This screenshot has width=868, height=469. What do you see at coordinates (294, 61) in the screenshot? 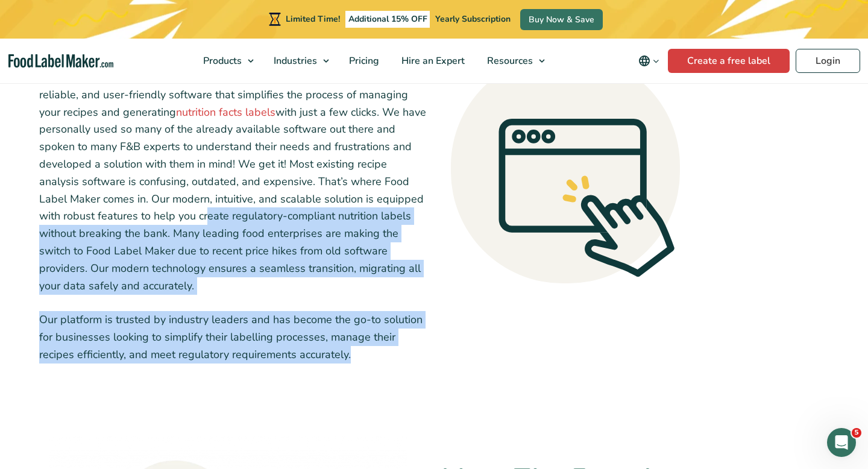
I see `span: Industries` at bounding box center [294, 61].